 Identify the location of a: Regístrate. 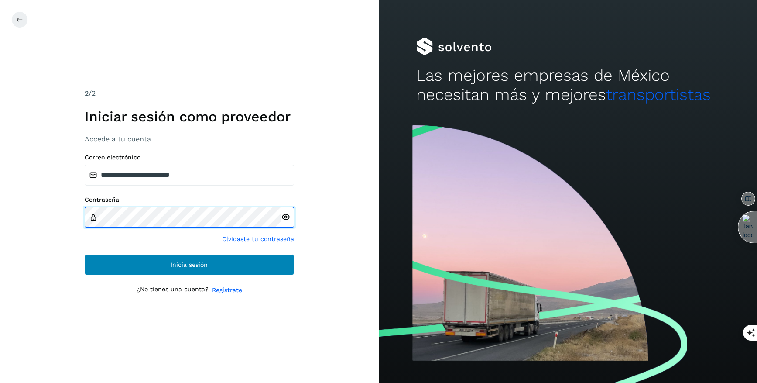
(227, 290).